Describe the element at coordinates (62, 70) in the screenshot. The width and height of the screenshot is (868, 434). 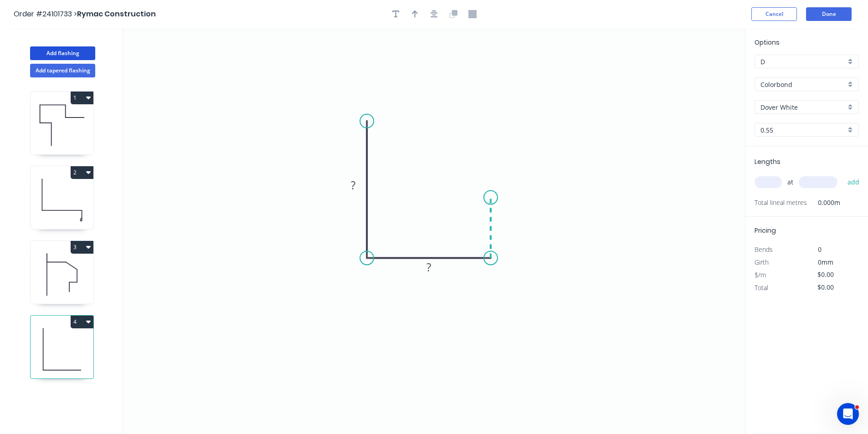
I see `button: Add tapered flashing` at that location.